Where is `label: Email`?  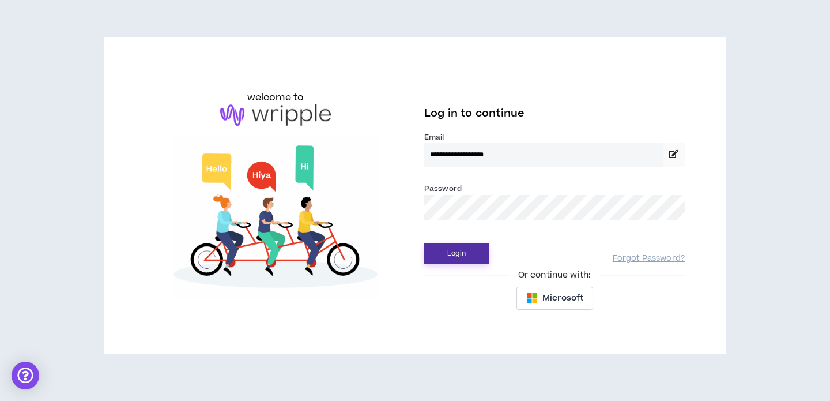
label: Email is located at coordinates (555, 137).